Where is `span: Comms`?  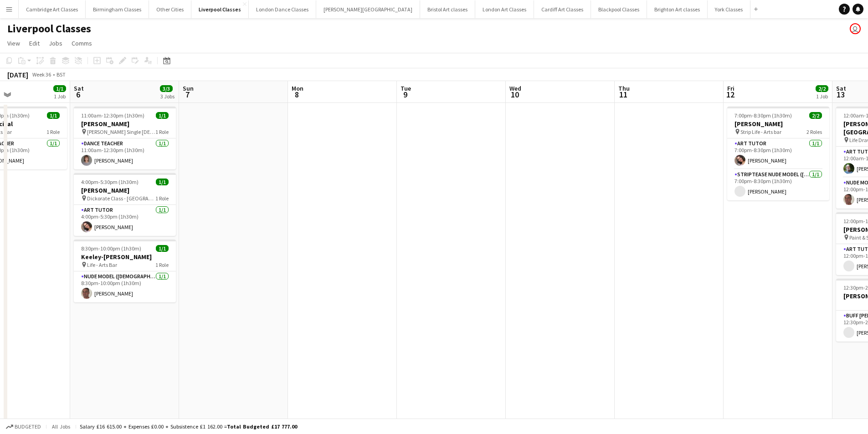
span: Comms is located at coordinates (81, 43).